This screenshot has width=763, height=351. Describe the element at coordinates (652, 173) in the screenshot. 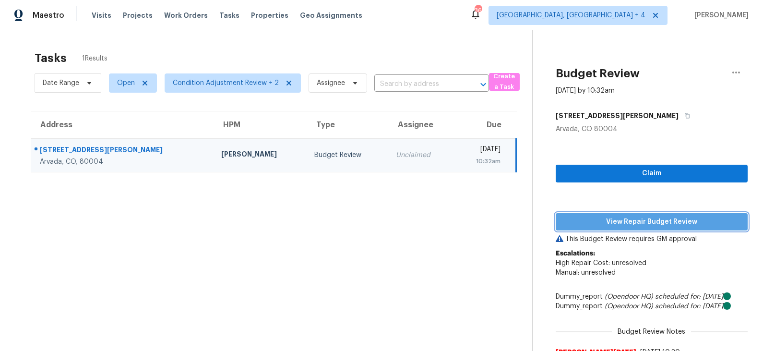

I see `button: Claim` at that location.